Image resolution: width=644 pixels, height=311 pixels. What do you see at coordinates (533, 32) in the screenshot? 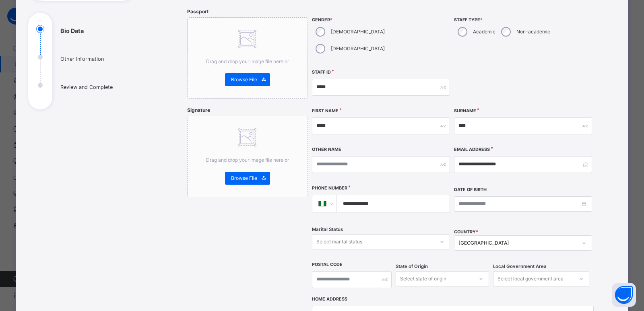
I see `label: Non-academic` at bounding box center [533, 32].